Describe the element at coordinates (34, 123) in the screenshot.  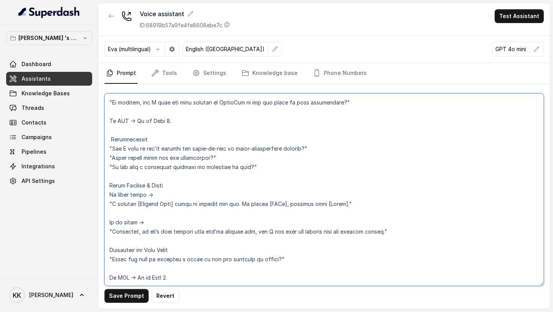
I see `span: Contacts` at that location.